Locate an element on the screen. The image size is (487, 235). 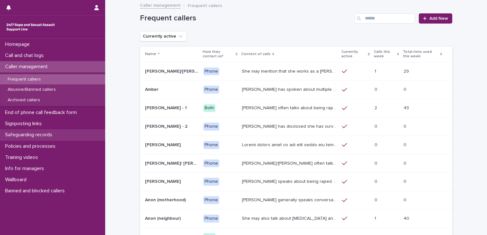
p: Amber is located at coordinates (152, 89).